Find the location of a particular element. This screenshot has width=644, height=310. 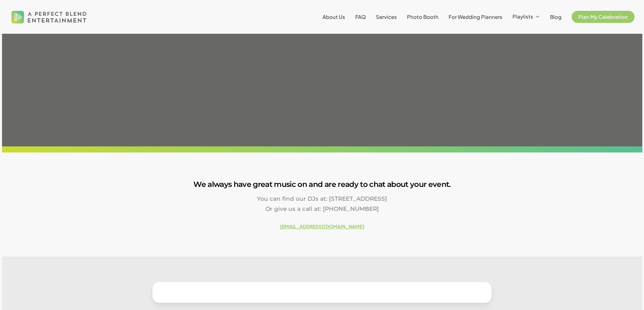

span: Playlists is located at coordinates (522, 16).